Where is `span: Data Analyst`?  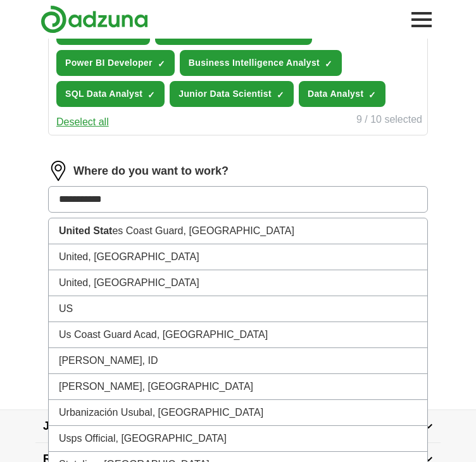
span: Data Analyst is located at coordinates (336, 94).